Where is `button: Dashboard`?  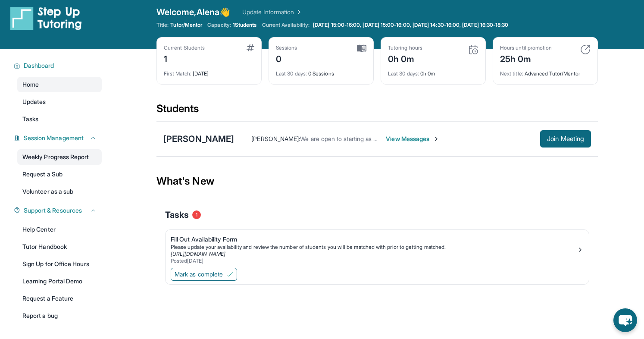
button: Dashboard is located at coordinates (58, 65).